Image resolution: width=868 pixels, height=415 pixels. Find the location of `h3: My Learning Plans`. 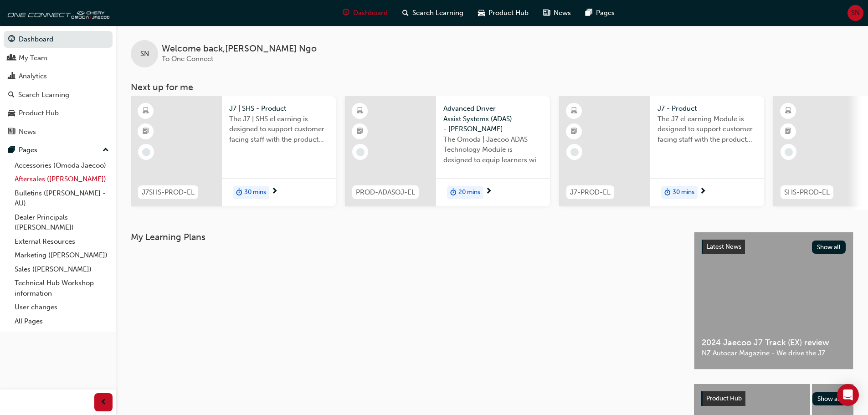

h3: My Learning Plans is located at coordinates (405, 237).